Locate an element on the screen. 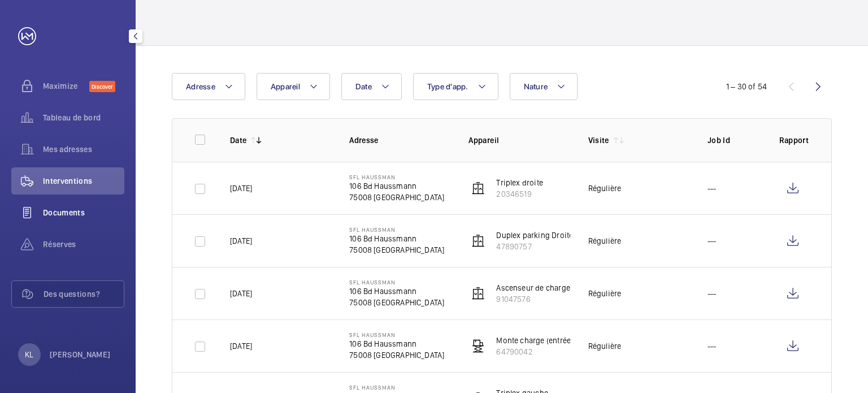 The height and width of the screenshot is (393, 868). p: Date is located at coordinates (238, 140).